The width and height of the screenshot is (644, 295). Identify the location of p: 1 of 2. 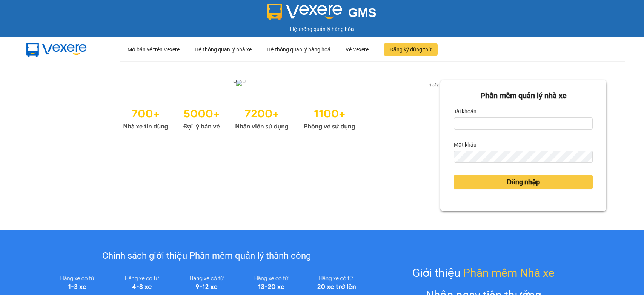
(434, 85).